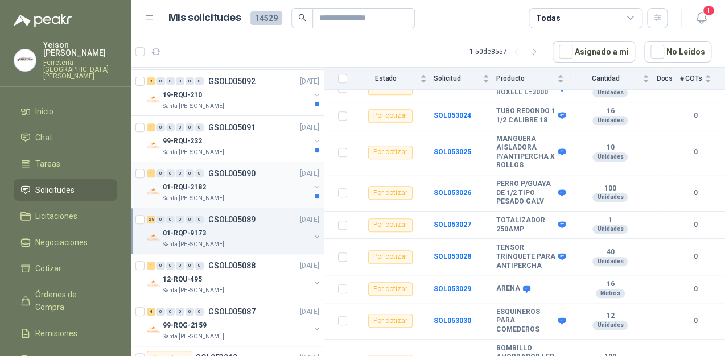  What do you see at coordinates (151, 266) in the screenshot?
I see `div: 1` at bounding box center [151, 266].